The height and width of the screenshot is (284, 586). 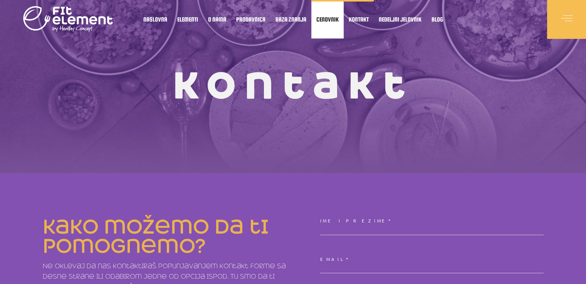 I want to click on span: Naslovna, so click(x=155, y=19).